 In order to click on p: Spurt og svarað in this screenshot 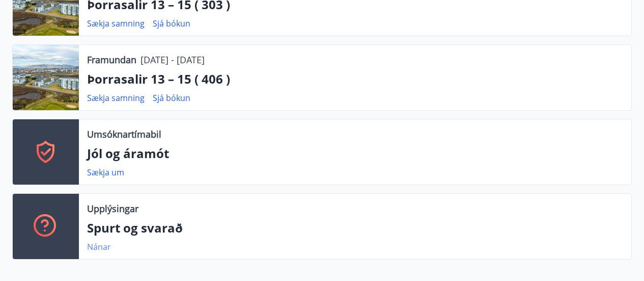, I will do `click(355, 228)`.